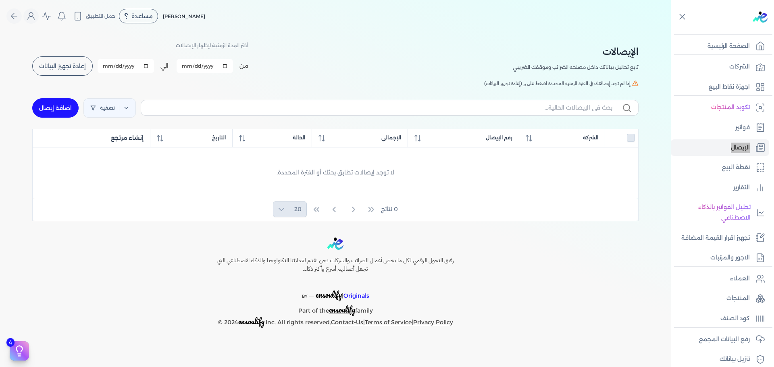 The width and height of the screenshot is (774, 367). What do you see at coordinates (720, 238) in the screenshot?
I see `a: تجهيز اقرار القيمة المضافة` at bounding box center [720, 238].